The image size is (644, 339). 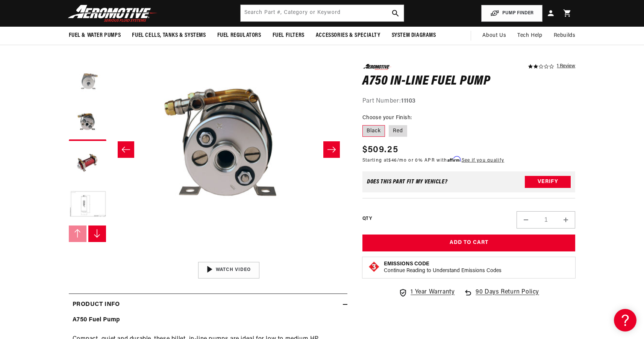 What do you see at coordinates (96, 320) in the screenshot?
I see `strong: A750 Fuel Pump` at bounding box center [96, 320].